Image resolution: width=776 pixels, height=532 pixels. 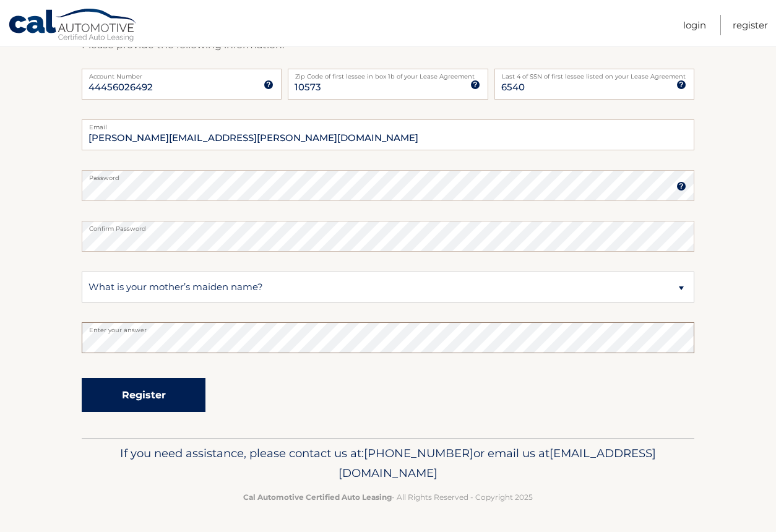 I want to click on a: Login, so click(x=695, y=25).